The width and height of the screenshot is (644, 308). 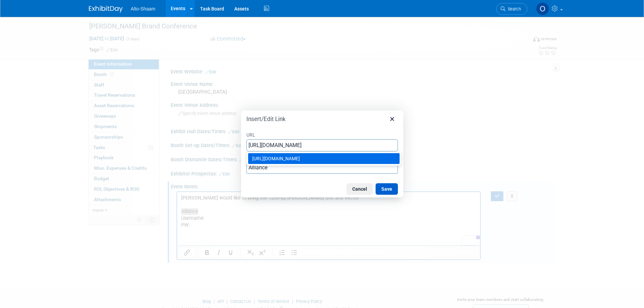 I want to click on a: Search, so click(x=512, y=9).